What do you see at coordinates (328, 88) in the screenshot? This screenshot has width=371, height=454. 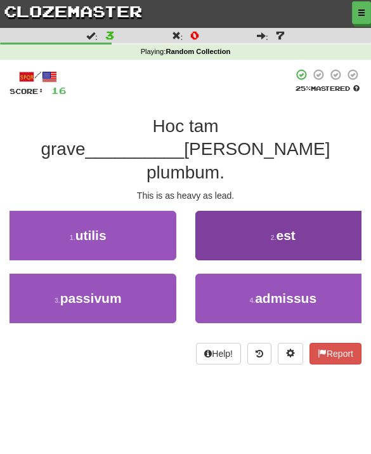 I see `div: Mastered` at bounding box center [328, 88].